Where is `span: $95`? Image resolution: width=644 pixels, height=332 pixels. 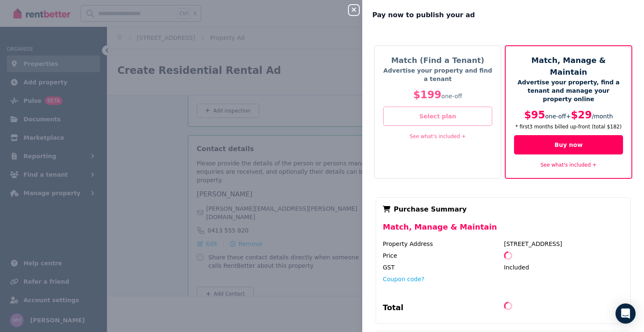 span: $95 is located at coordinates (535, 115).